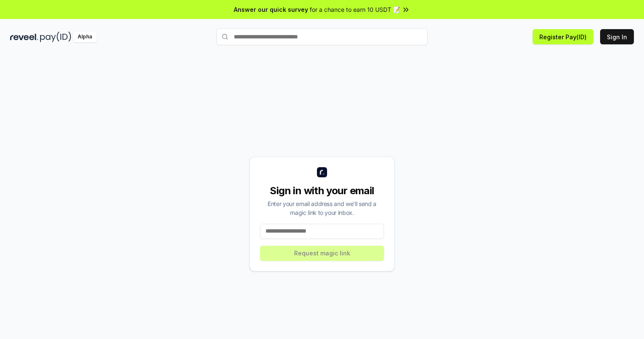 The height and width of the screenshot is (339, 644). Describe the element at coordinates (322, 172) in the screenshot. I see `img: logo_small` at that location.